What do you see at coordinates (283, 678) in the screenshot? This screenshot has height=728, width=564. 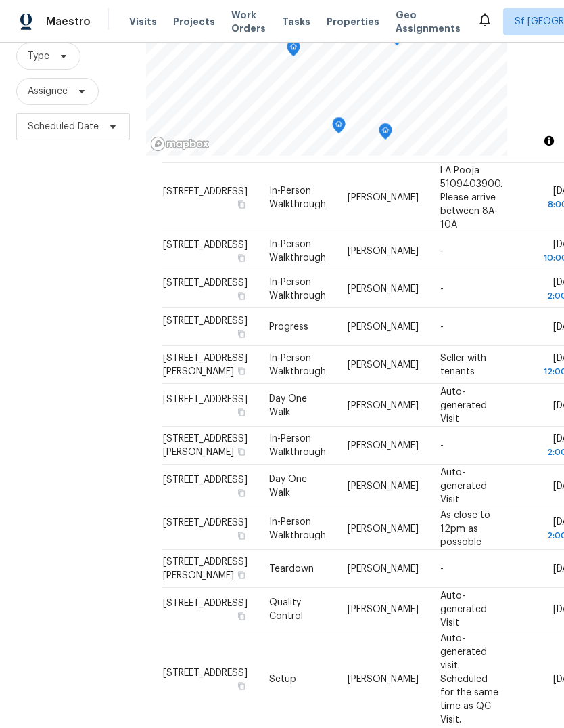 I see `span: Setup` at bounding box center [283, 678].